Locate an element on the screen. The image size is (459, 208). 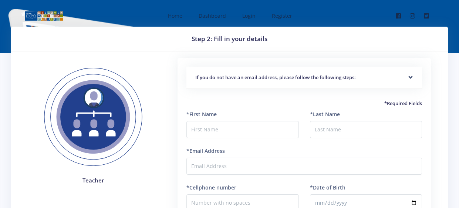
h4: Teacher is located at coordinates (93, 180).